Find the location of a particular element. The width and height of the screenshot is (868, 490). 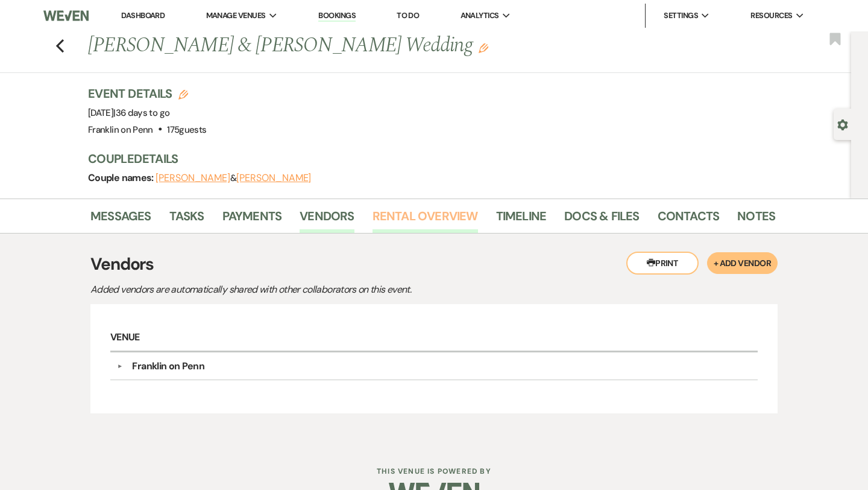

h6: Venue is located at coordinates (434, 338).